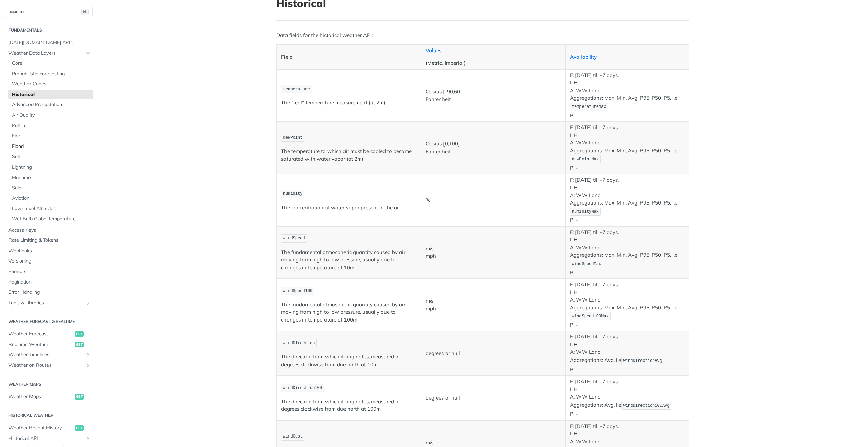 This screenshot has height=447, width=868. Describe the element at coordinates (586, 212) in the screenshot. I see `span: humidityMax` at that location.